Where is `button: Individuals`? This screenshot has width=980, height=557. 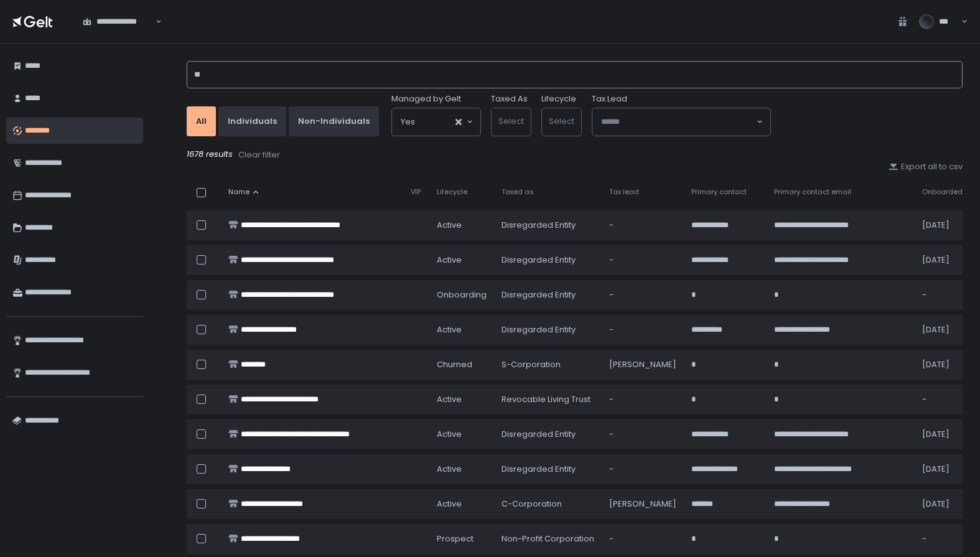 button: Individuals is located at coordinates (252, 121).